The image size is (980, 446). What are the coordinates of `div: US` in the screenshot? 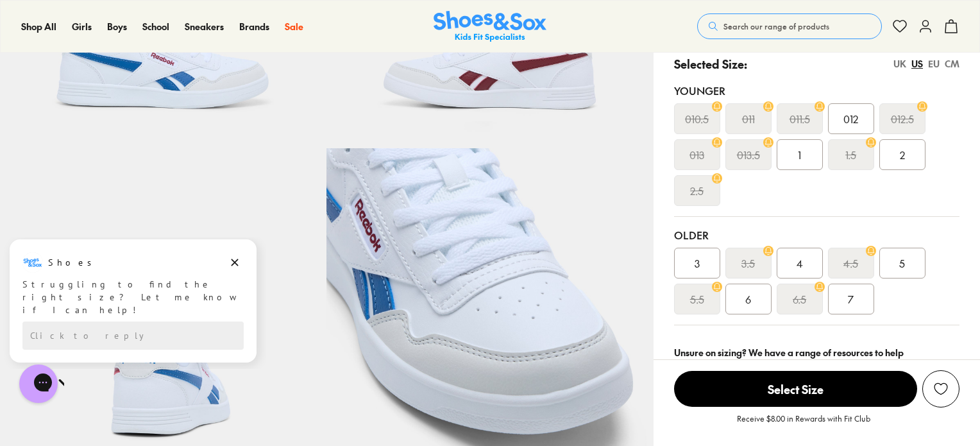 It's located at (917, 63).